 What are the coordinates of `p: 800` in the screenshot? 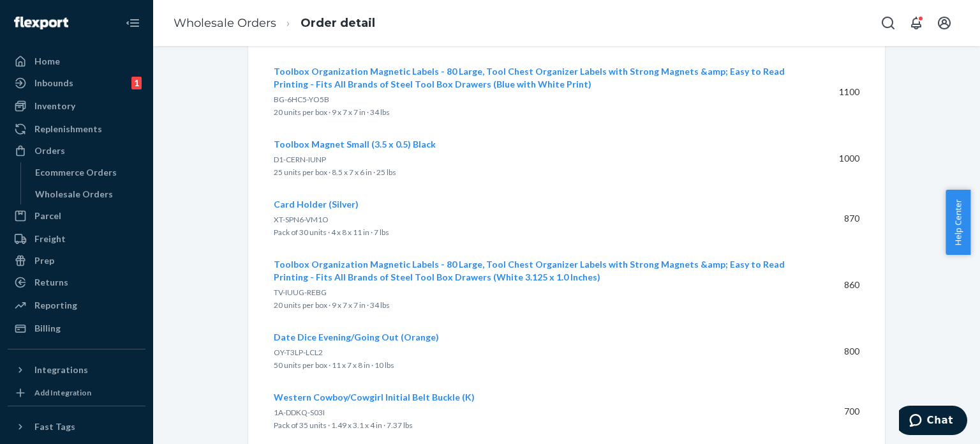 It's located at (832, 351).